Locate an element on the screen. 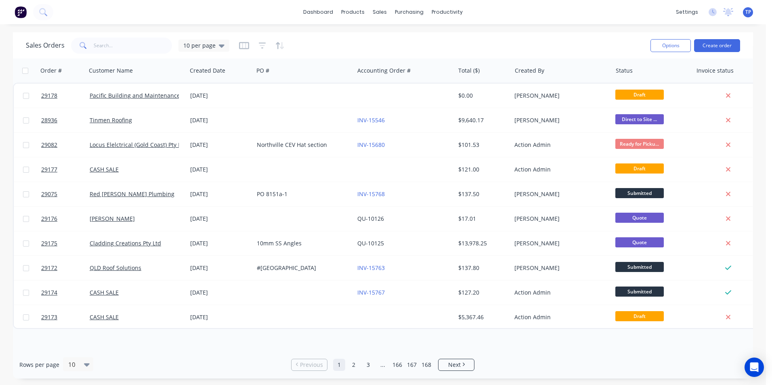 The height and width of the screenshot is (385, 772). div: $13,978.25 is located at coordinates (482, 244).